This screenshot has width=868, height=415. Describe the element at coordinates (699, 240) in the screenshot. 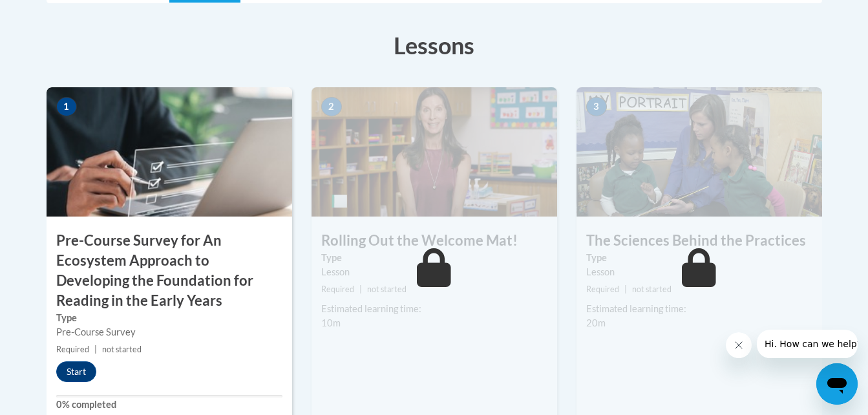

I see `h3: The Sciences Behind the Practices` at that location.